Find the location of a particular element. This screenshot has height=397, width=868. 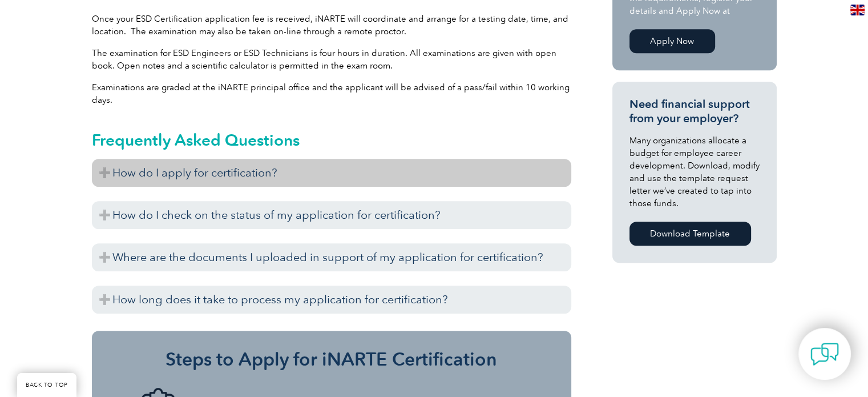

a: Apply Now is located at coordinates (672, 41).